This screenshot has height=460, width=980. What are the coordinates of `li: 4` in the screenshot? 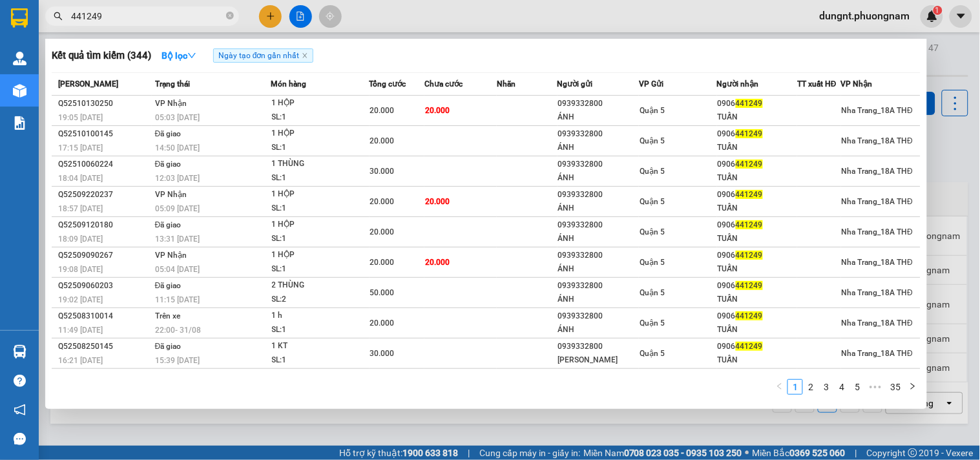 It's located at (842, 388).